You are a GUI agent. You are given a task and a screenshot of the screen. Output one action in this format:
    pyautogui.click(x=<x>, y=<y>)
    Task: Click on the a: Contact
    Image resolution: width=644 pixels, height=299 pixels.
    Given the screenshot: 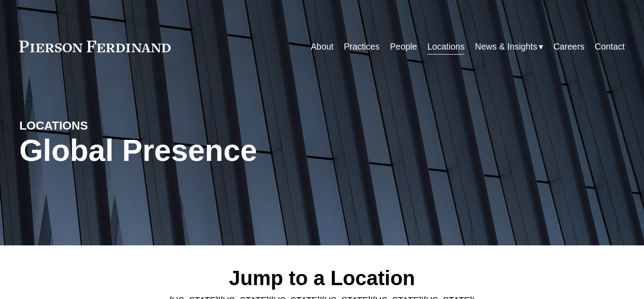 What is the action you would take?
    pyautogui.click(x=609, y=47)
    